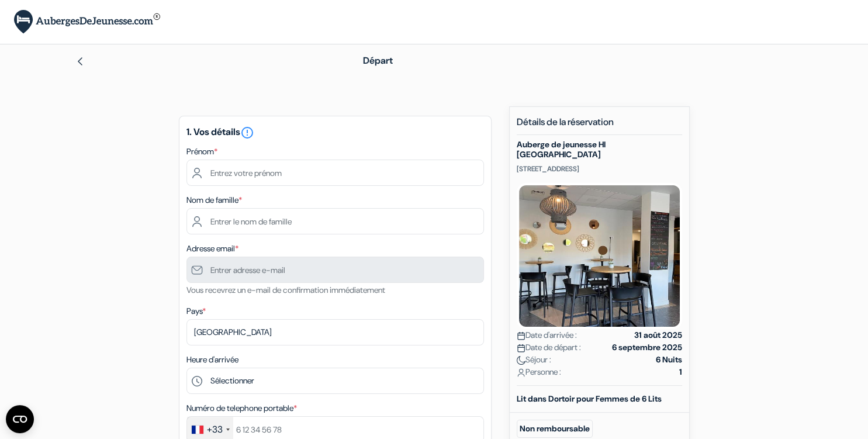  Describe the element at coordinates (335, 172) in the screenshot. I see `input: Entrez votre prénom` at that location.